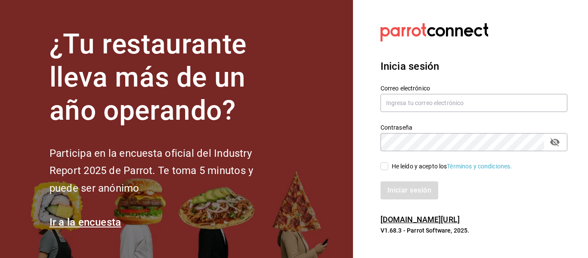 The height and width of the screenshot is (258, 588). What do you see at coordinates (166, 78) in the screenshot?
I see `h1: ¿Tu restaurante lleva más de un año operando?` at bounding box center [166, 78].